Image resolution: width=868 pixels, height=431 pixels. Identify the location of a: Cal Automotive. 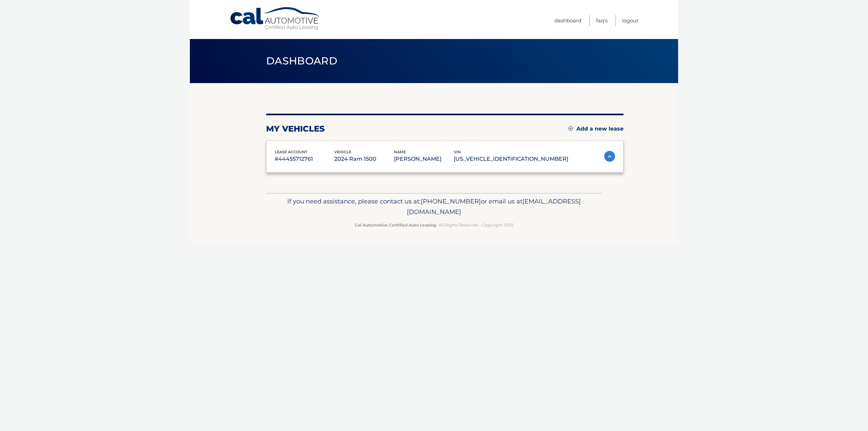
(276, 19).